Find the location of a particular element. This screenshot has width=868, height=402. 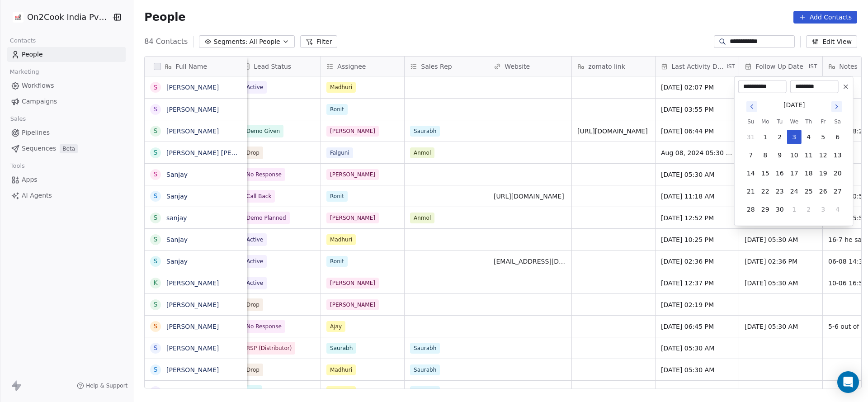

button: 14 is located at coordinates (751, 173).